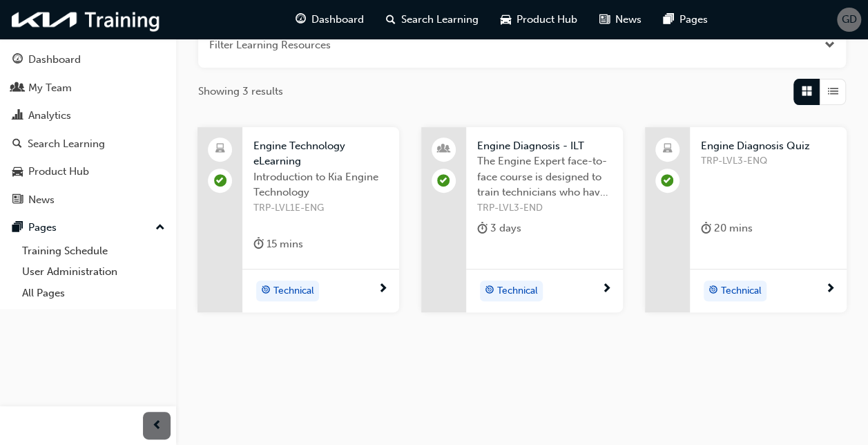 Image resolution: width=868 pixels, height=445 pixels. Describe the element at coordinates (621, 20) in the screenshot. I see `a: news-iconNews` at that location.